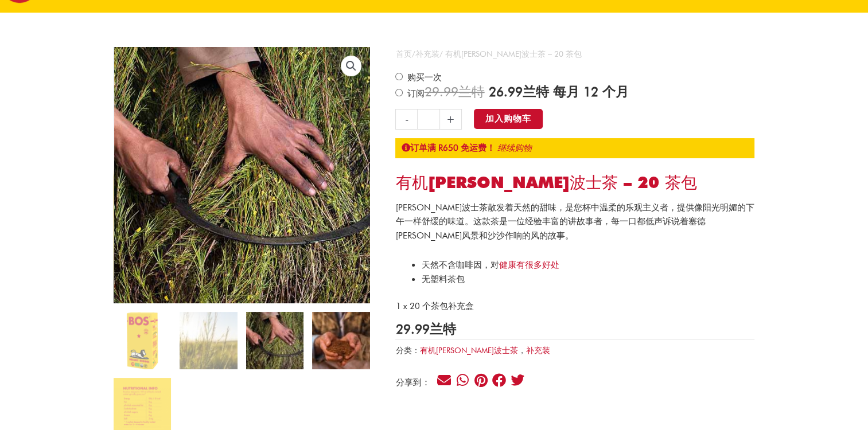 The height and width of the screenshot is (430, 868). What do you see at coordinates (416, 382) in the screenshot?
I see `div: 分享到：` at bounding box center [416, 382].